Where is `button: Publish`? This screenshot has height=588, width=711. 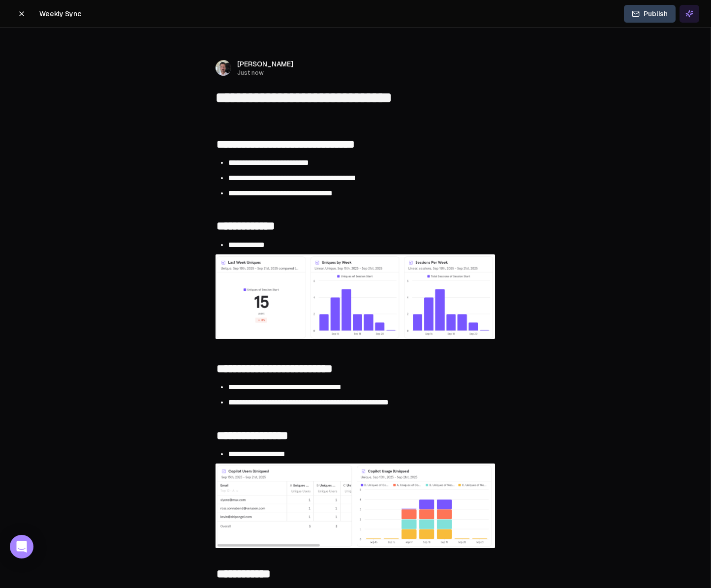
button: Publish is located at coordinates (650, 14).